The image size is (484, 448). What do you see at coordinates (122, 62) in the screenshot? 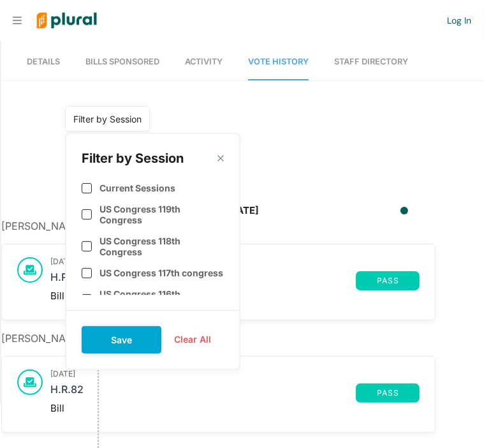
I see `a: Bills Sponsored` at bounding box center [122, 62].